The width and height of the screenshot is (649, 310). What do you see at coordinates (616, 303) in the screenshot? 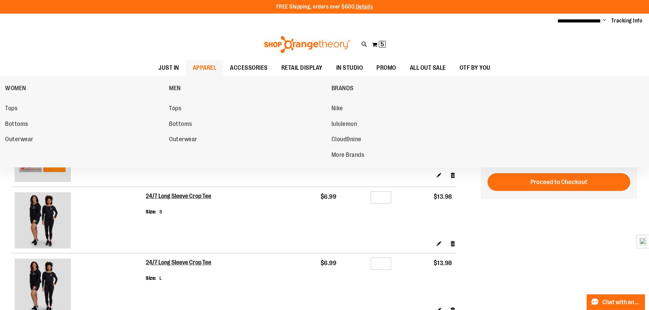
I see `button: Chat with an Expert` at bounding box center [616, 303].